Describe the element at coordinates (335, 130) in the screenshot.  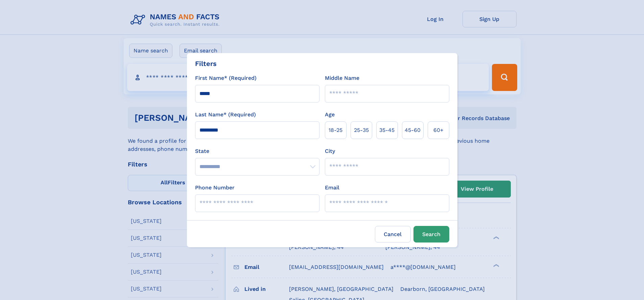
I see `span: 18‑25` at that location.